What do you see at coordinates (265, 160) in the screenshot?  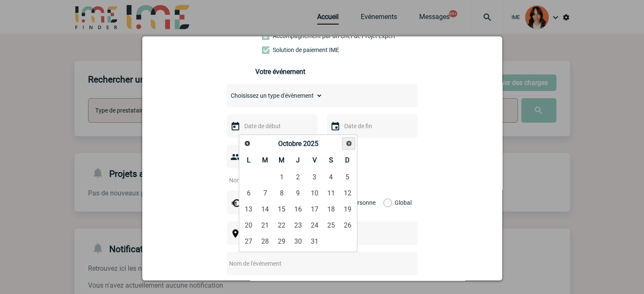 I see `span: Mardi` at bounding box center [265, 160].